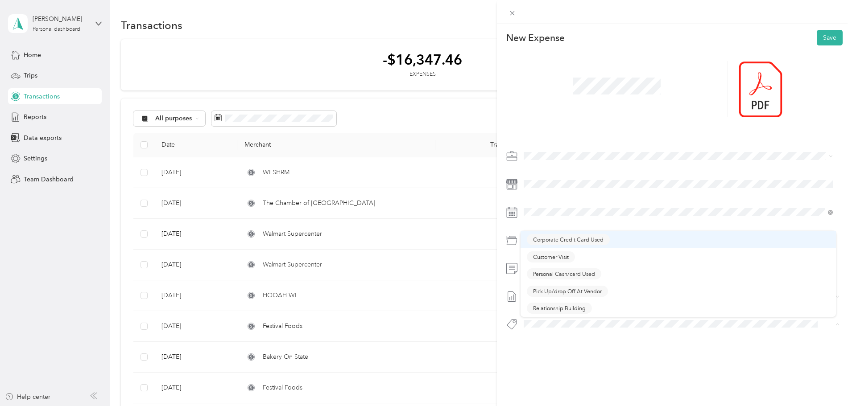 This screenshot has height=406, width=852. I want to click on button: Pick Up/drop Off At Vendor, so click(567, 291).